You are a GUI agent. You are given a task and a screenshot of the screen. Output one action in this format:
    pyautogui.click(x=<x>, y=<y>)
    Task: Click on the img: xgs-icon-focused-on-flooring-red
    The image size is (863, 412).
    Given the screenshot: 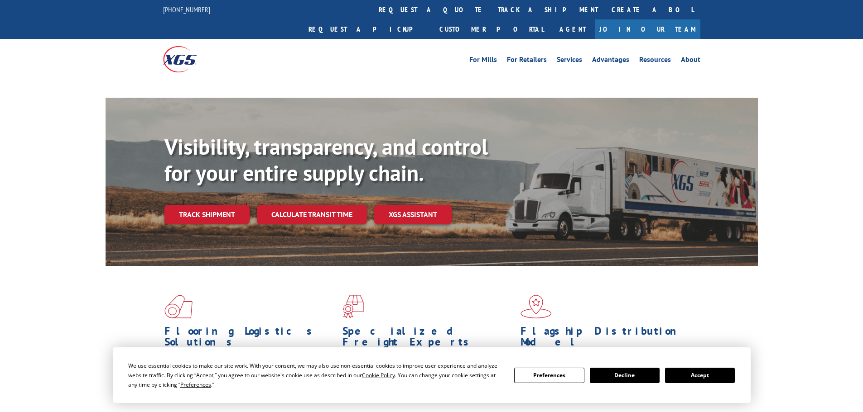 What is the action you would take?
    pyautogui.click(x=353, y=307)
    